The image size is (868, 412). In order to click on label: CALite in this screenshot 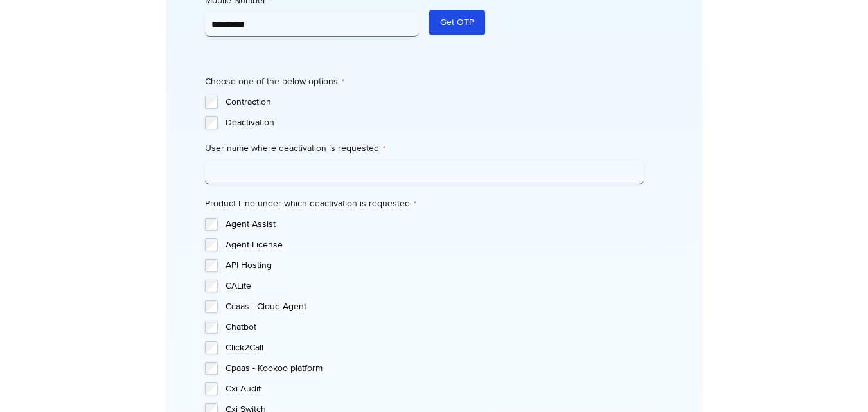, I will do `click(434, 286)`.